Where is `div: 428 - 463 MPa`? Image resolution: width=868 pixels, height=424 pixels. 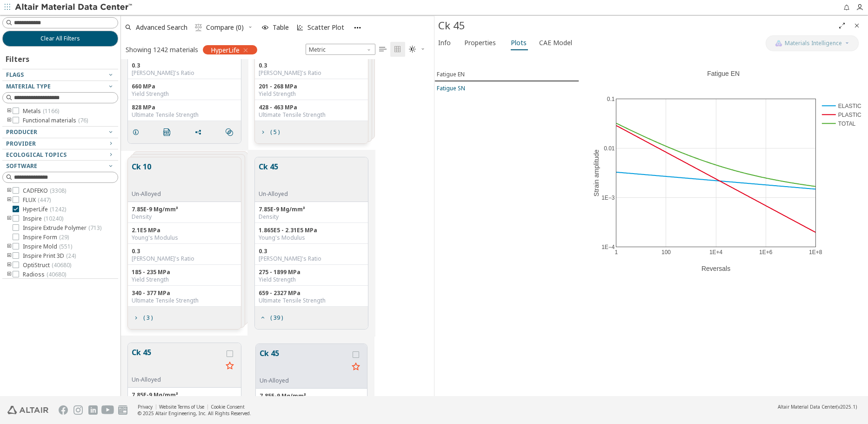
div: 428 - 463 MPa is located at coordinates (311, 107).